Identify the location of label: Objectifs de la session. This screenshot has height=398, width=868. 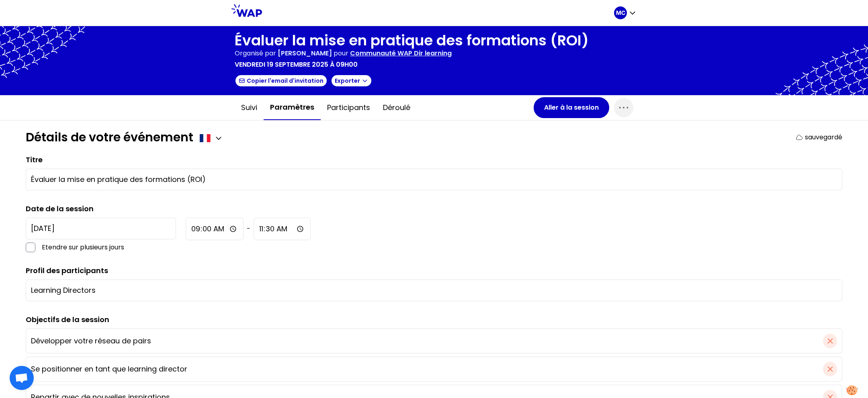
(67, 320).